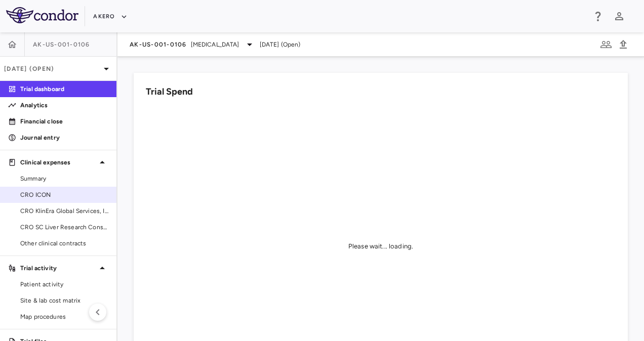  Describe the element at coordinates (64, 179) in the screenshot. I see `span: Summary` at that location.